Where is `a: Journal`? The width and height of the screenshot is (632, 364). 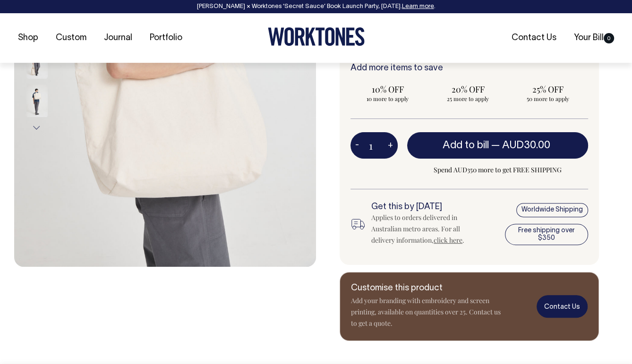 a: Journal is located at coordinates (118, 38).